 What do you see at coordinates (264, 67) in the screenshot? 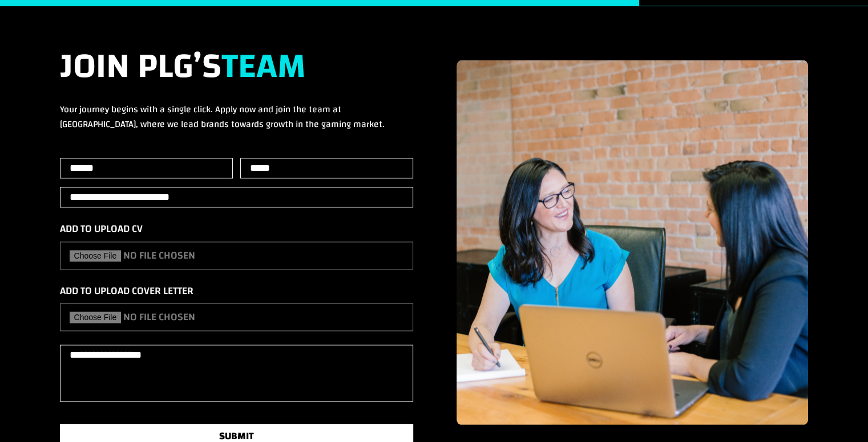
I see `strong: Team` at bounding box center [264, 67].